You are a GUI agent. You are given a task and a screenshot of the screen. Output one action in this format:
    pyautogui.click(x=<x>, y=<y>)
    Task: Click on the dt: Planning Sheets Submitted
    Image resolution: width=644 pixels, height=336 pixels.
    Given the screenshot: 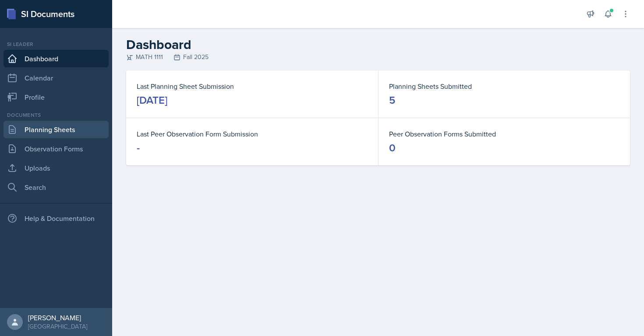 What is the action you would take?
    pyautogui.click(x=504, y=86)
    